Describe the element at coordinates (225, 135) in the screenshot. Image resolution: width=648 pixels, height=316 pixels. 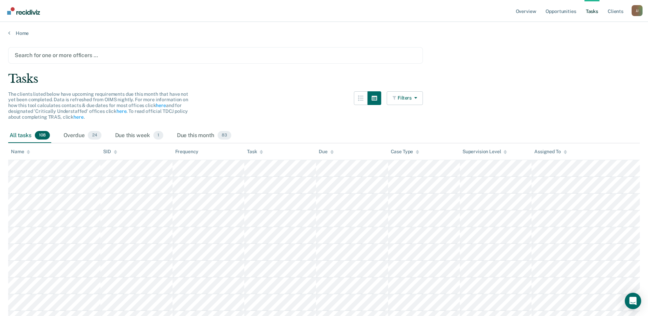
I see `span: 83` at that location.